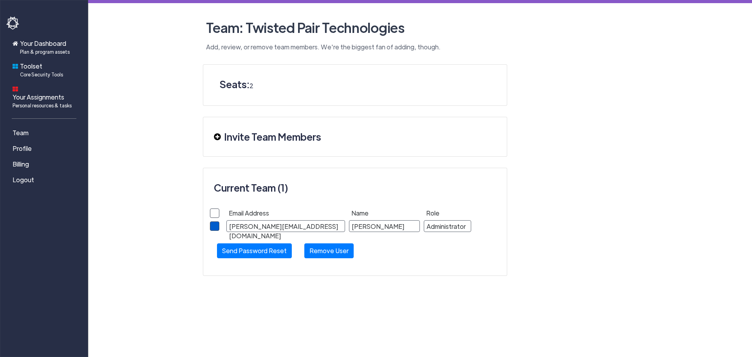  I want to click on h3: Seats:, so click(355, 85).